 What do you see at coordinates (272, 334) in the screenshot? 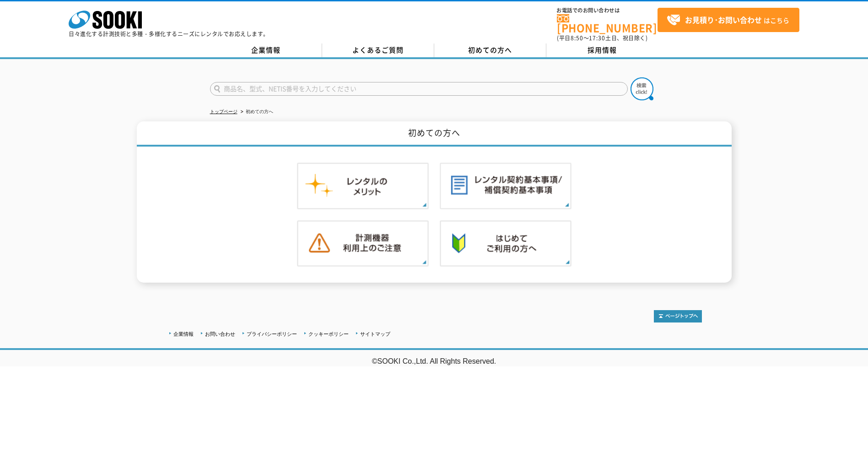
I see `a: プライバシーポリシー` at bounding box center [272, 334].